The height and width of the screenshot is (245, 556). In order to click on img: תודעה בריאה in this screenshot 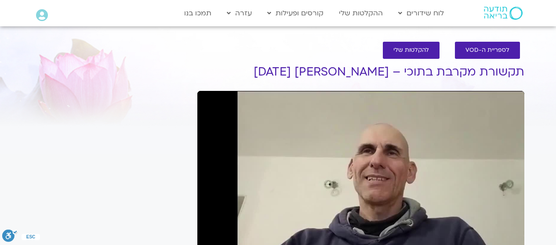, I will do `click(503, 13)`.